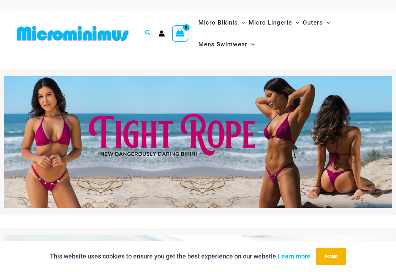 This screenshot has height=272, width=396. What do you see at coordinates (180, 33) in the screenshot?
I see `a: View Shopping Cart, empty` at bounding box center [180, 33].